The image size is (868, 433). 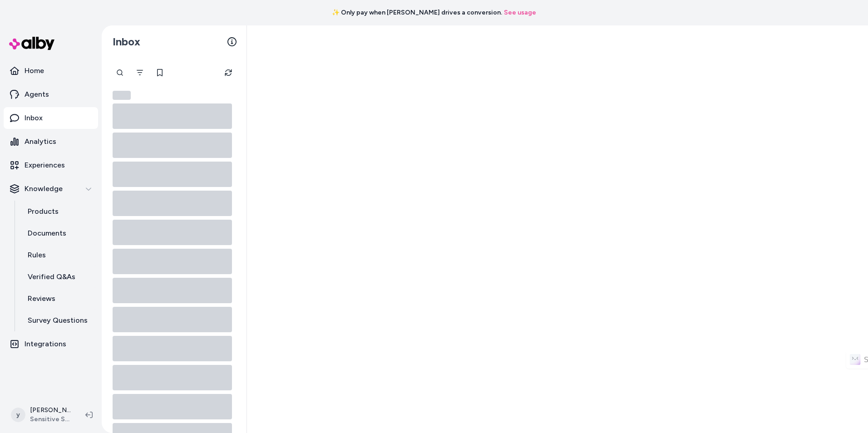 What do you see at coordinates (51, 142) in the screenshot?
I see `a: Analytics` at bounding box center [51, 142].